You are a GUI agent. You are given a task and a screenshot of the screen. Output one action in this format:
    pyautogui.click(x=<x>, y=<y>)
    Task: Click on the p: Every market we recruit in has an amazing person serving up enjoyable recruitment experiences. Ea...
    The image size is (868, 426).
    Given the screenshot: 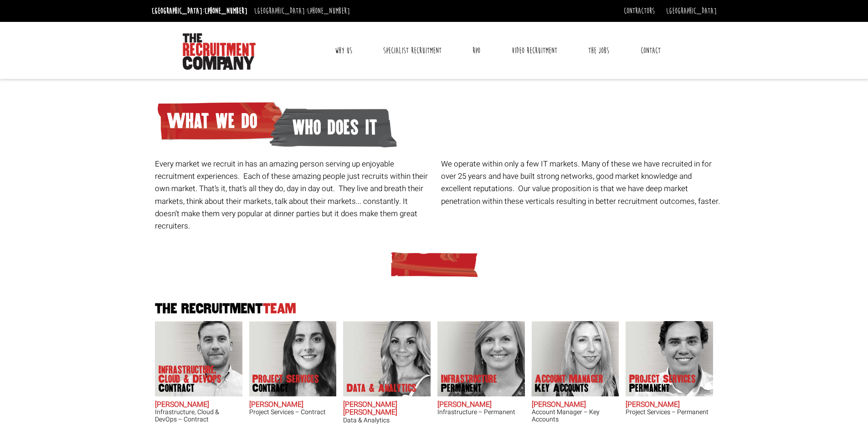 What is the action you would take?
    pyautogui.click(x=294, y=195)
    